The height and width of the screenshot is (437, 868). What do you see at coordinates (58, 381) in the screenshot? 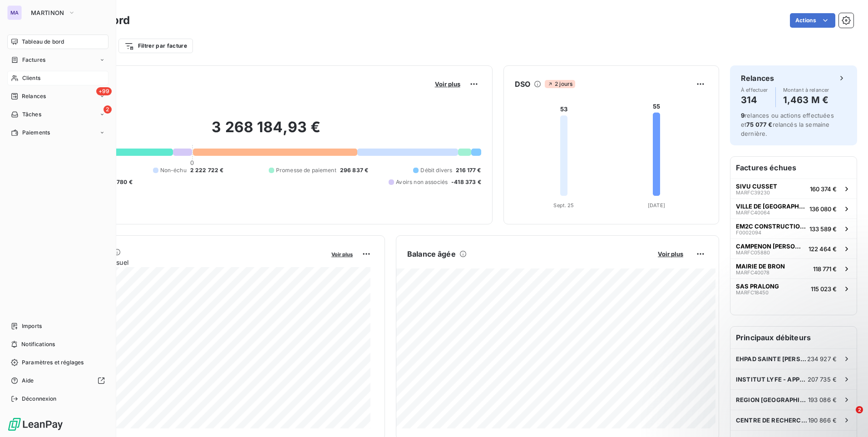
I see `a: Aide` at bounding box center [58, 381].